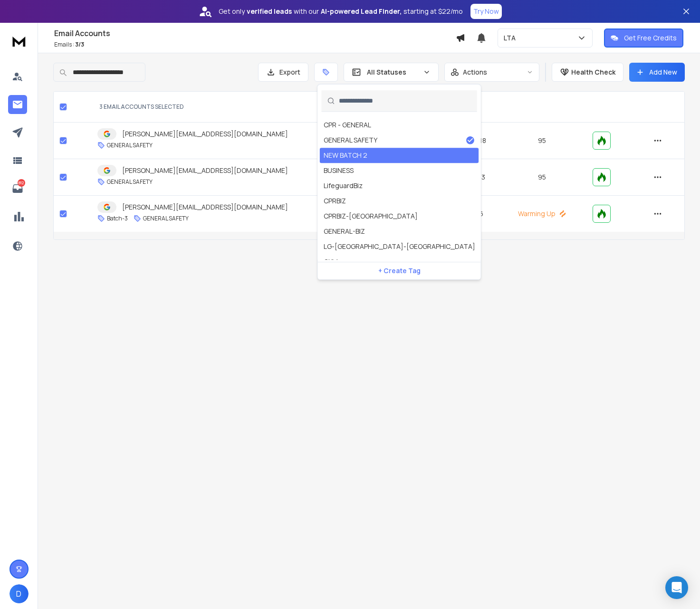 The width and height of the screenshot is (700, 609). I want to click on span: GENERAL-BIZ, so click(344, 231).